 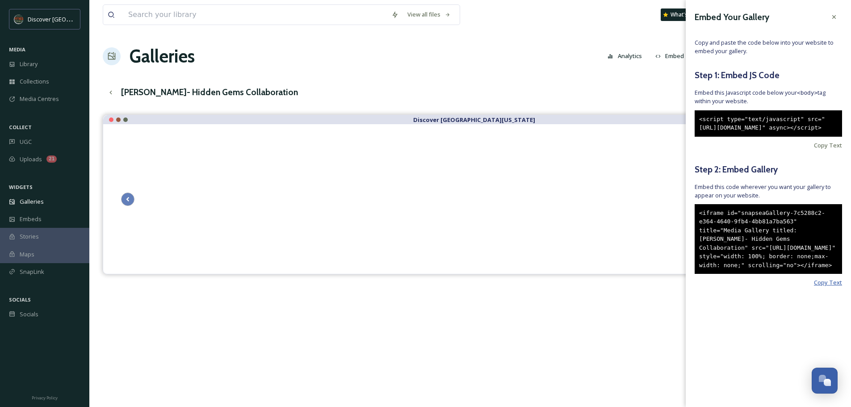 I want to click on a: Opens media popup. Media description: natespangle-5453310.mp4., so click(x=192, y=199).